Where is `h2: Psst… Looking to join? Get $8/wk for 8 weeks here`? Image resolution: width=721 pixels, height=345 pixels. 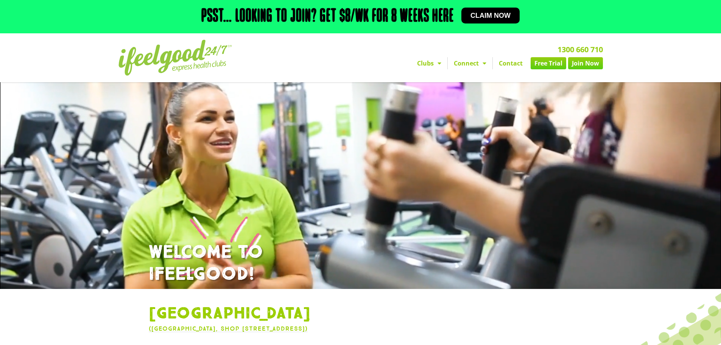 h2: Psst… Looking to join? Get $8/wk for 8 weeks here is located at coordinates (327, 17).